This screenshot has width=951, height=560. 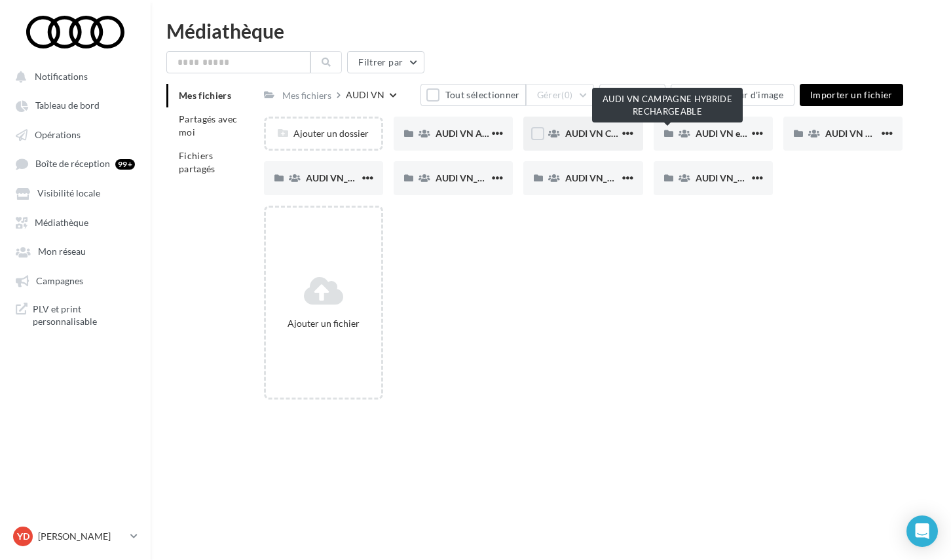 I want to click on a: Campagnes, so click(x=76, y=280).